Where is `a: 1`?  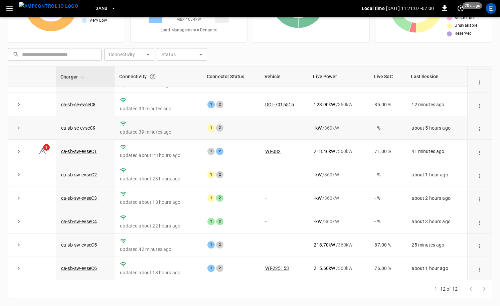
a: 1 is located at coordinates (42, 151).